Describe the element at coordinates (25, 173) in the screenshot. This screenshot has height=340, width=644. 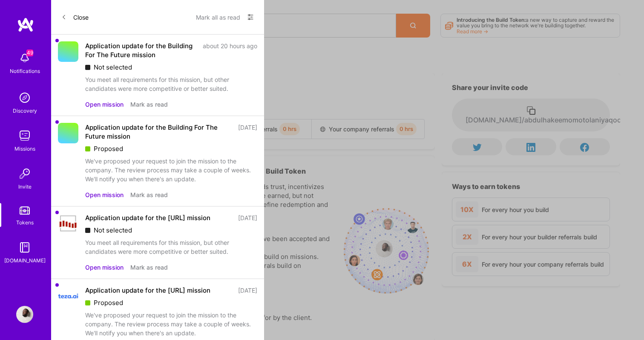
I see `img: Invite` at that location.